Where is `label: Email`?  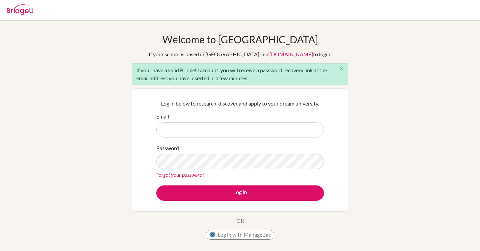 label: Email is located at coordinates (163, 117).